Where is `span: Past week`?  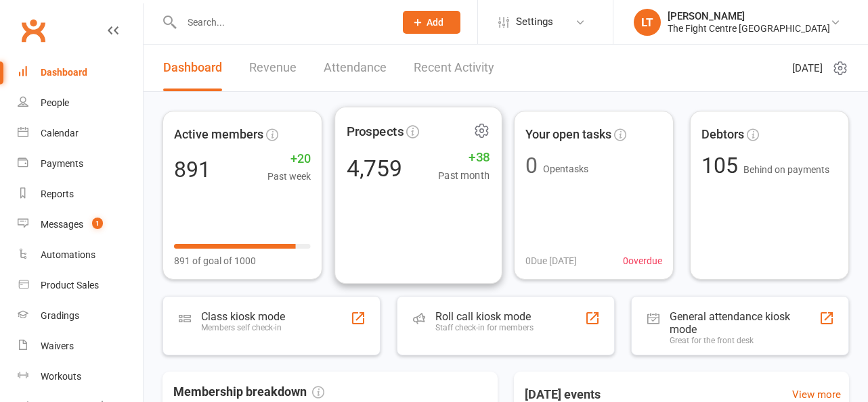
span: Past week is located at coordinates (289, 177).